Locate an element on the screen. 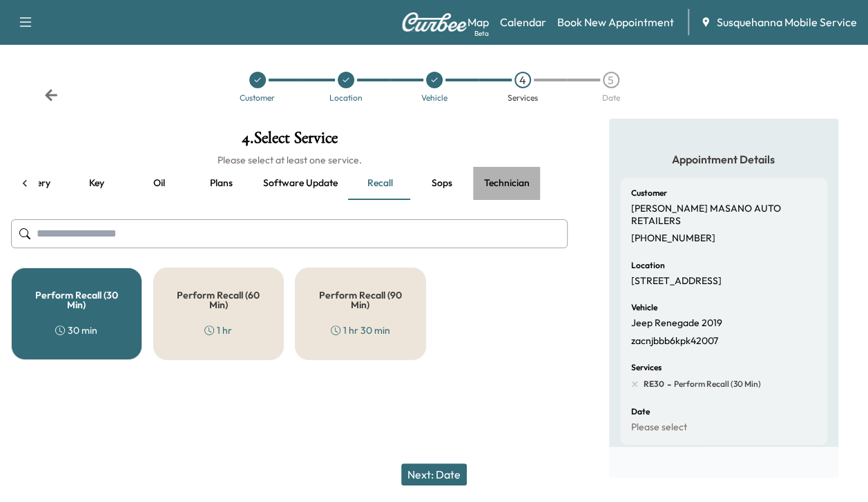  a: Calendar is located at coordinates (522, 22).